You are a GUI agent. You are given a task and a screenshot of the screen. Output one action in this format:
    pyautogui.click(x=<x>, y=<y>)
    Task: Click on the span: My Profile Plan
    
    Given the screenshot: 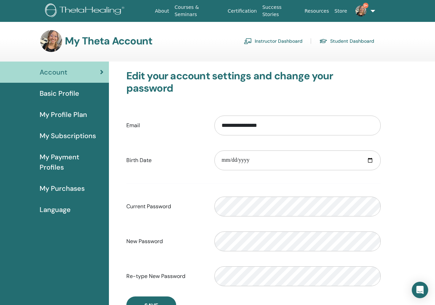 What is the action you would take?
    pyautogui.click(x=63, y=114)
    